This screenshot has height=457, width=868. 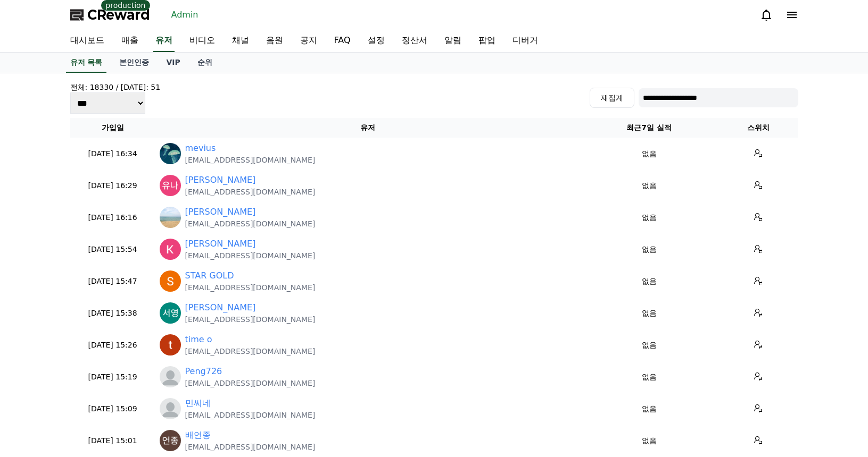 What do you see at coordinates (171, 249) in the screenshot?
I see `img: https://lh3.googleusercontent.com/a/ACg8ocJrJ2PdZXywxTvgGLUh5FNLdt9nih7tah83vfGdw1SKBTeCIg=s96-c` at bounding box center [171, 249].